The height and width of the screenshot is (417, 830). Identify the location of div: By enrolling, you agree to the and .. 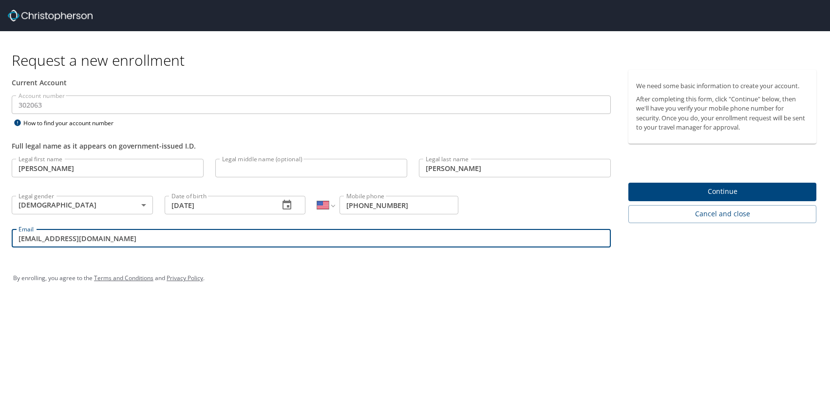
(415, 278).